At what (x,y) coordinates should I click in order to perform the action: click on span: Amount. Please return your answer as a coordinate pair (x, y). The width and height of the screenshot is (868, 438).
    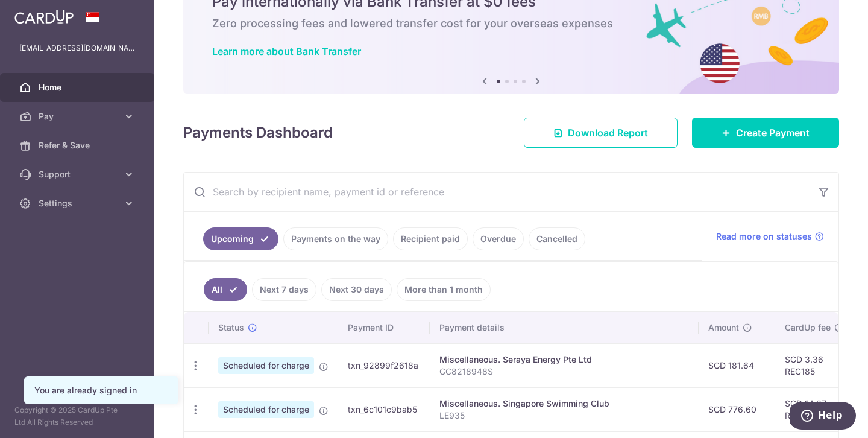
    Looking at the image, I should click on (723, 327).